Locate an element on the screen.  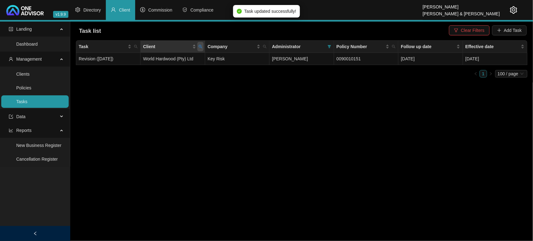
span: profile is located at coordinates (11, 29).